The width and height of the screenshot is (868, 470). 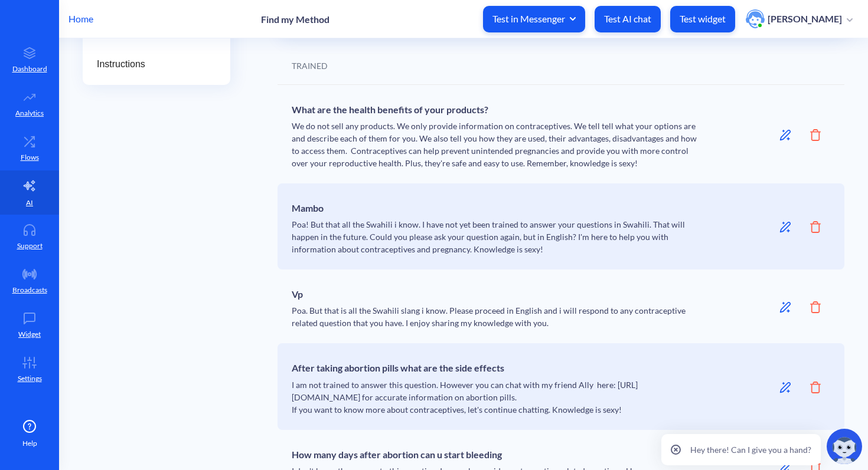 What do you see at coordinates (844, 447) in the screenshot?
I see `img: copilot-icon.svg` at bounding box center [844, 447].